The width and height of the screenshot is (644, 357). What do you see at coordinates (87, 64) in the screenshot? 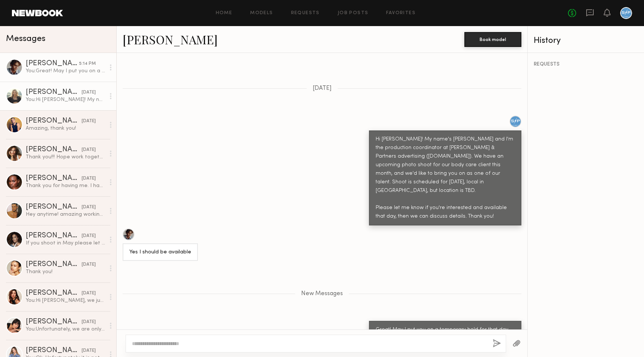
I see `div: 5:14 PM` at bounding box center [87, 64].